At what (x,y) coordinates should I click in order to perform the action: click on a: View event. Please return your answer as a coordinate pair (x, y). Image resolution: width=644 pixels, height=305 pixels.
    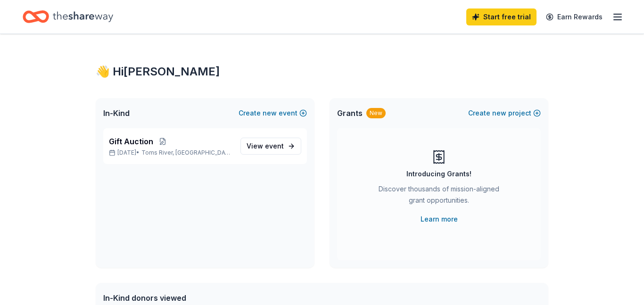
    Looking at the image, I should click on (271, 146).